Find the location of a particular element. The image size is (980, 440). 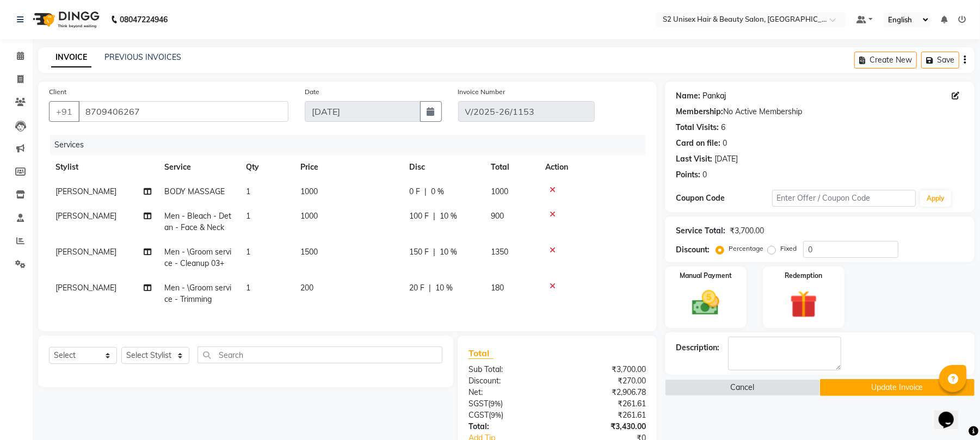

label: Invoice Number is located at coordinates (482, 92).